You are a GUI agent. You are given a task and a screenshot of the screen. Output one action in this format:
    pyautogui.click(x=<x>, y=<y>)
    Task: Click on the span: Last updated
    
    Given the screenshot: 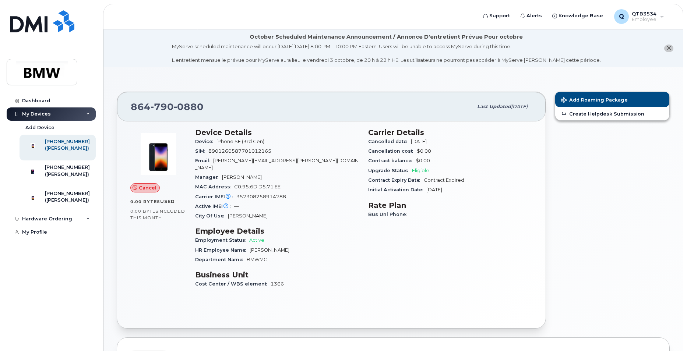 What is the action you would take?
    pyautogui.click(x=494, y=106)
    